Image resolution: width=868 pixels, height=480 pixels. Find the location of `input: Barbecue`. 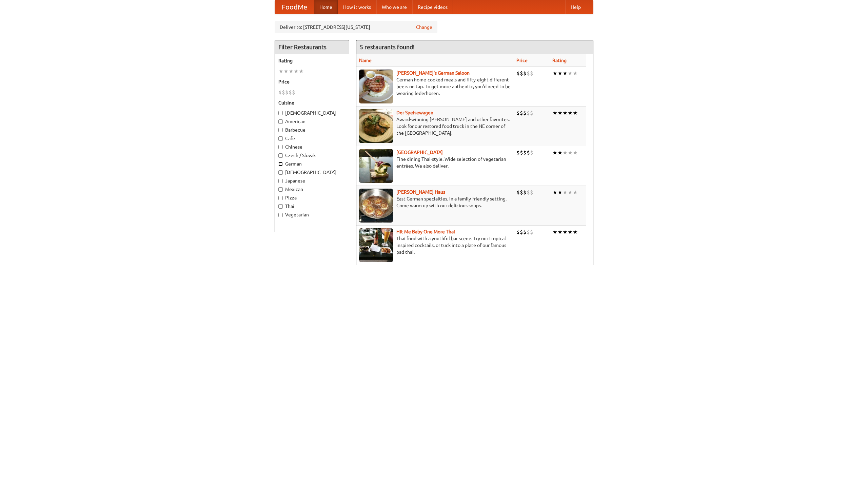

input: Barbecue is located at coordinates (280, 130).